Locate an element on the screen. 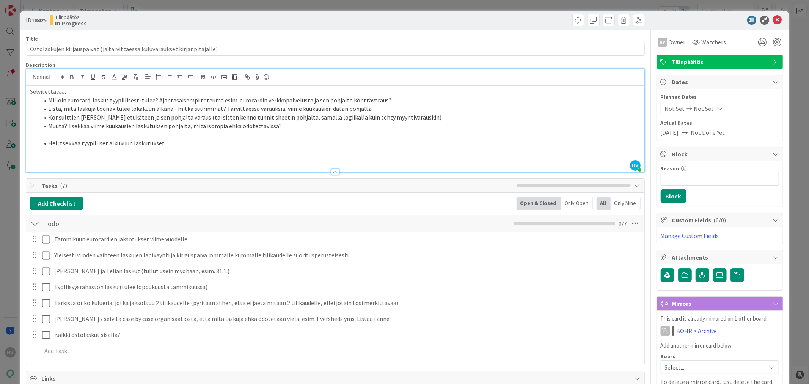 This screenshot has width=809, height=384. li: Muuta? Tsekkaa viime kuukausien laskutuksen pohjalta, mitä isompia ehkä odotettavissa? is located at coordinates (339, 126).